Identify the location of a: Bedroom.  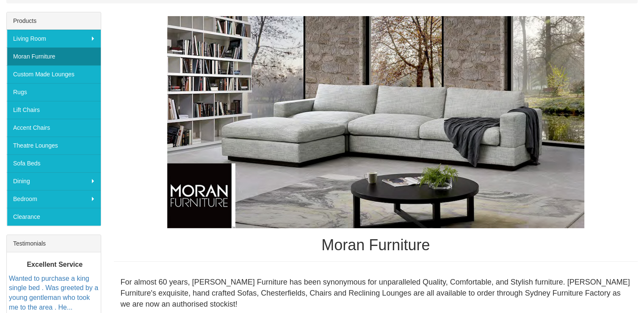
(54, 199).